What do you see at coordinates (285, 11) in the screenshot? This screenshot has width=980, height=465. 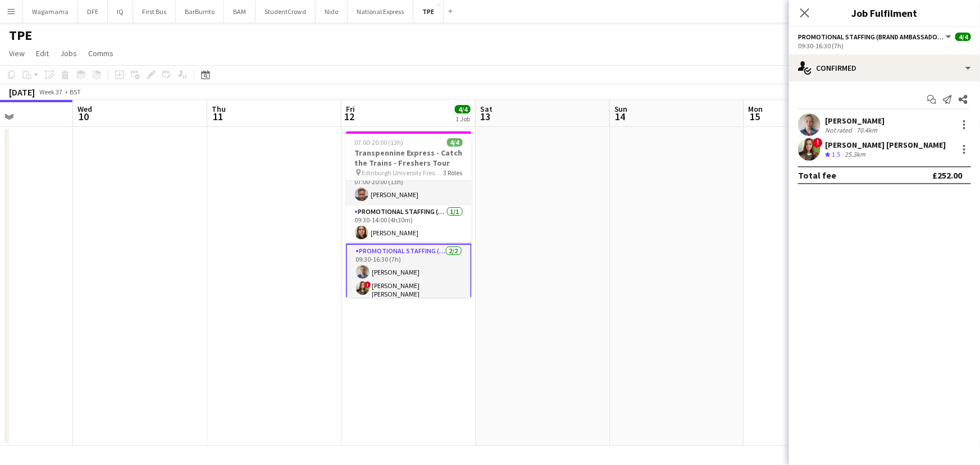 I see `button: StudentCrowd` at bounding box center [285, 11].